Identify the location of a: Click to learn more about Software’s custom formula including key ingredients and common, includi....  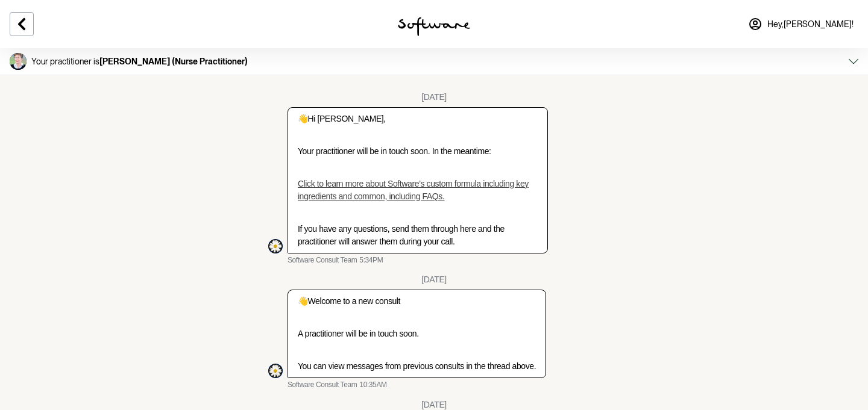
(413, 190).